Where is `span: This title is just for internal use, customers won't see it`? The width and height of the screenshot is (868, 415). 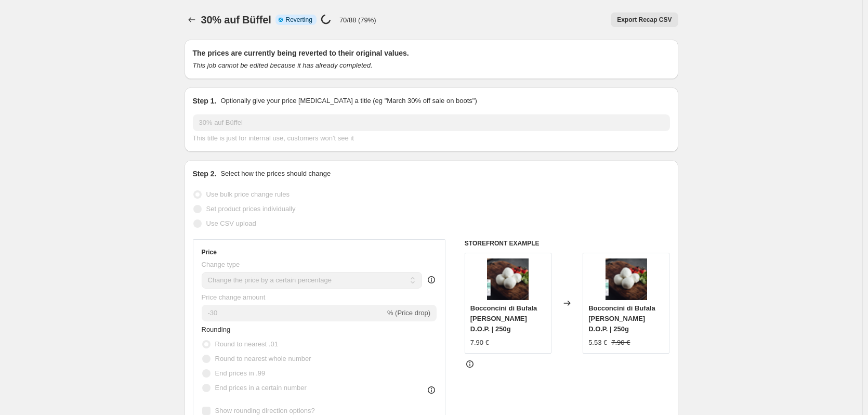 span: This title is just for internal use, customers won't see it is located at coordinates (274, 138).